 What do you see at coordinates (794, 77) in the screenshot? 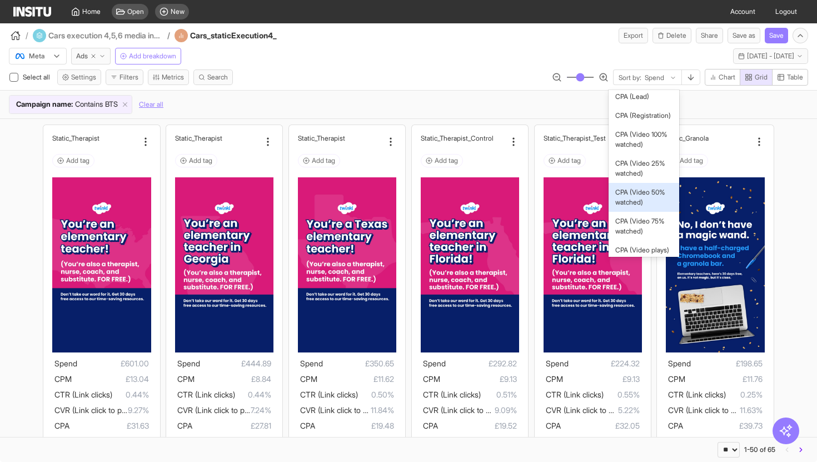
I see `span: Table` at bounding box center [794, 77].